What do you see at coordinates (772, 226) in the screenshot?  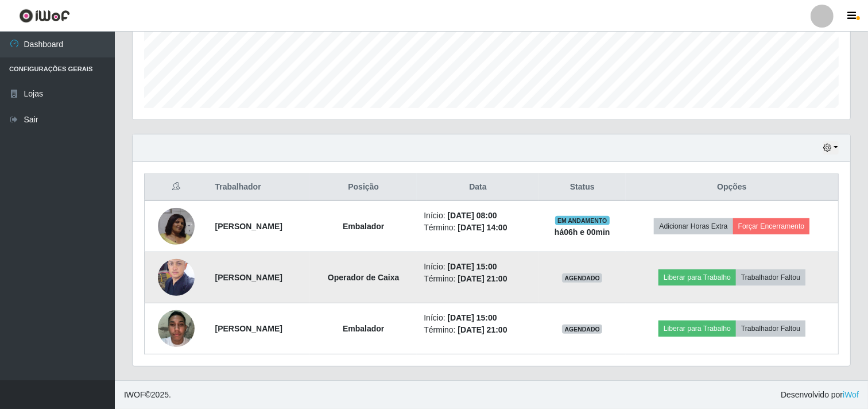 I see `button: Forçar Encerramento` at bounding box center [772, 226].